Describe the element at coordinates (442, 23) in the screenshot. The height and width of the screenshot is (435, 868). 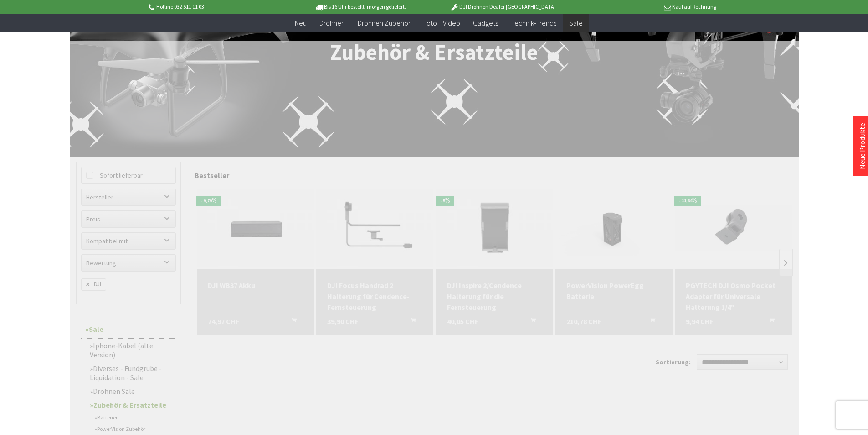
I see `a: Foto + Video` at that location.